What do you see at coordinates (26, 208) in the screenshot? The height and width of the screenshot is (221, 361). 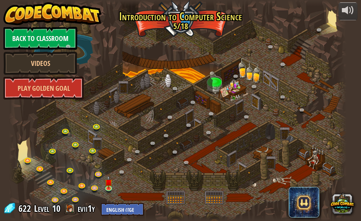 I see `span: 622` at bounding box center [26, 208].